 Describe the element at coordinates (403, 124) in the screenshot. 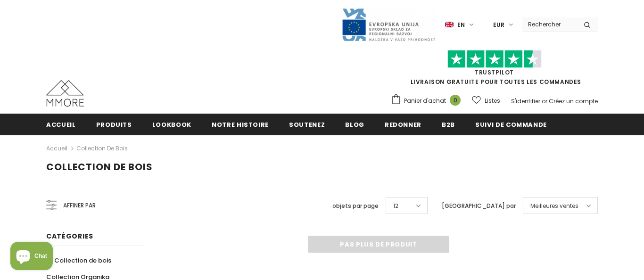

I see `a: Redonner` at that location.